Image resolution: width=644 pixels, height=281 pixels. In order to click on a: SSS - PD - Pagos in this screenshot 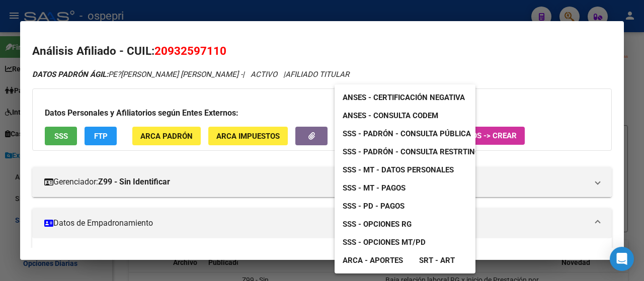, I will do `click(373, 207)`.